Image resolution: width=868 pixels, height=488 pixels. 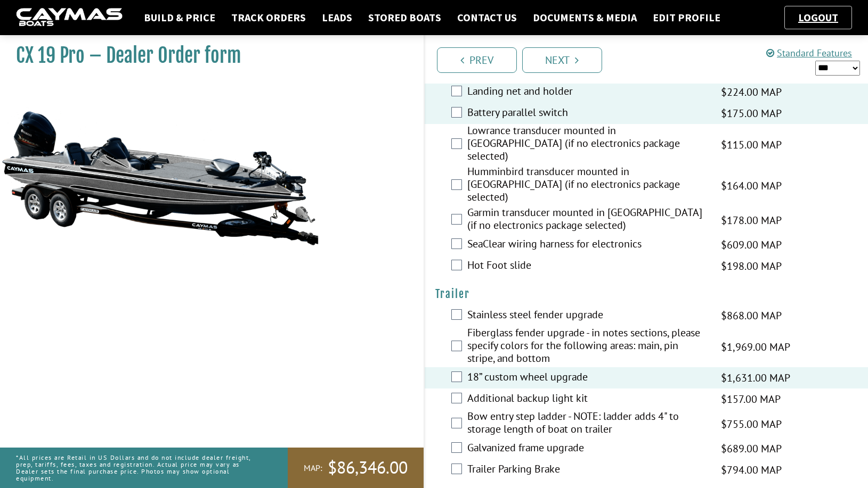 What do you see at coordinates (587, 316) in the screenshot?
I see `label: Stainless steel fender upgrade` at bounding box center [587, 316].